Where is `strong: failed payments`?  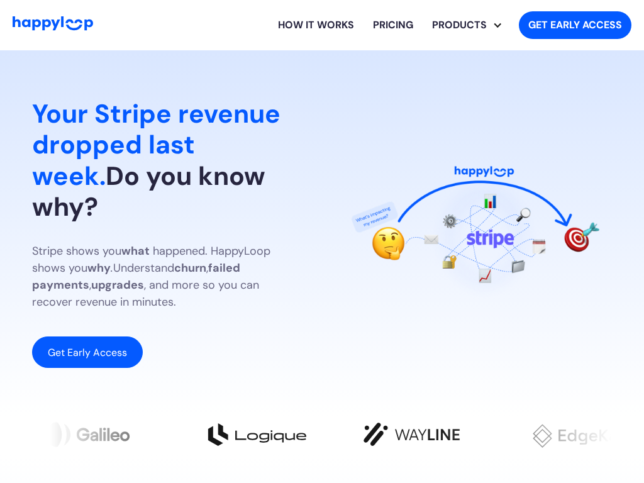
strong: failed payments is located at coordinates (136, 276).